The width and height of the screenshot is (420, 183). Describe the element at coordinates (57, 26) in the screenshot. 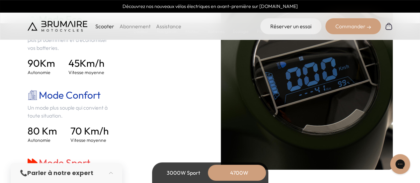

I see `img: Brumaire Motocycles` at that location.